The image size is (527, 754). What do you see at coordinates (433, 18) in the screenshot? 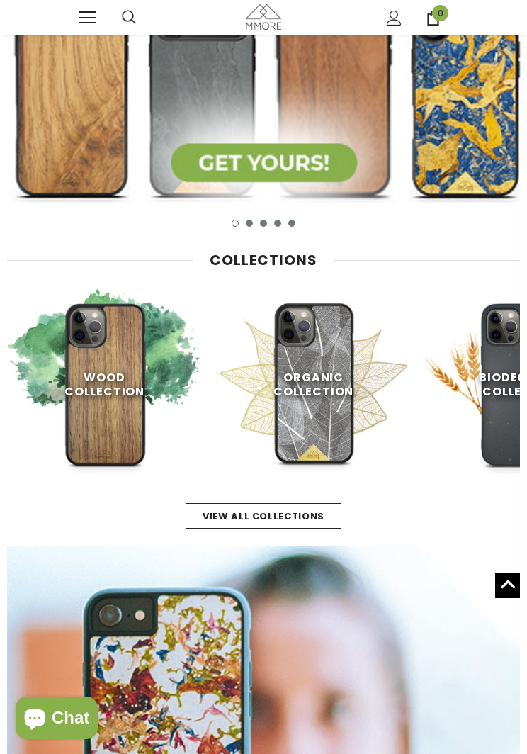
I see `a: 0` at bounding box center [433, 18].